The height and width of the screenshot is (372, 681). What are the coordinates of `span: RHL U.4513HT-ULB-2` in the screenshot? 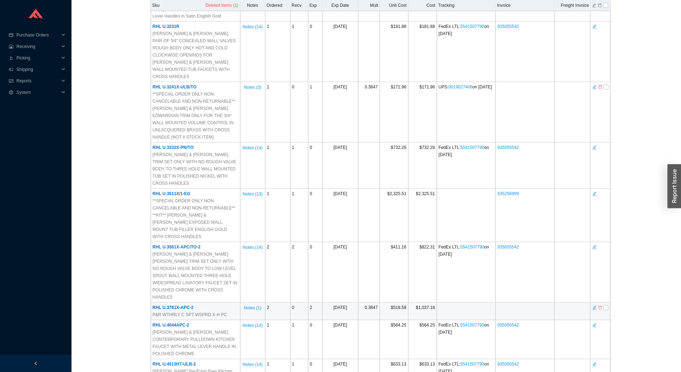 It's located at (174, 364).